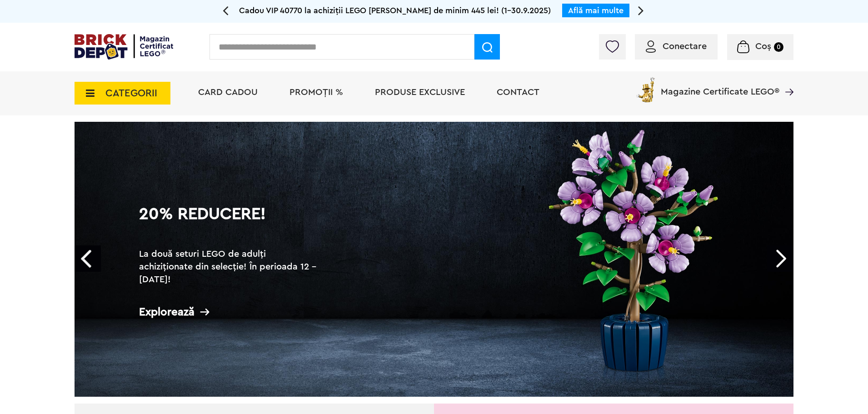  What do you see at coordinates (786, 80) in the screenshot?
I see `a: Magazine Certificate LEGO®` at bounding box center [786, 80].